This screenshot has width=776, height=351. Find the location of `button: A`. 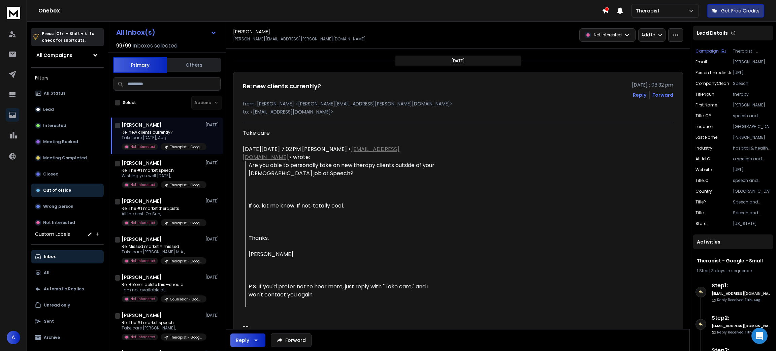

button: A is located at coordinates (13, 338).